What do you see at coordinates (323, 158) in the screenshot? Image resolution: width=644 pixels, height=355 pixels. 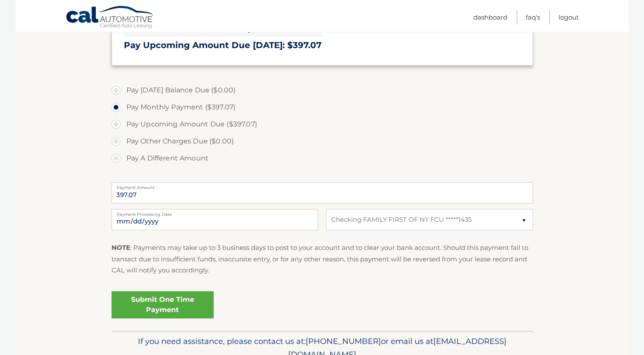 I see `label: Pay A Different Amount` at bounding box center [323, 158].